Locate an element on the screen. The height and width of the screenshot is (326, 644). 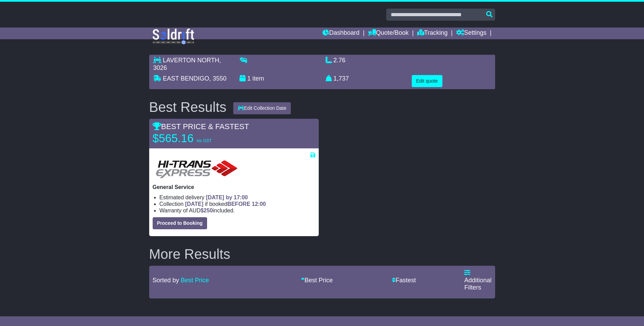
span: 250 is located at coordinates (208, 210).